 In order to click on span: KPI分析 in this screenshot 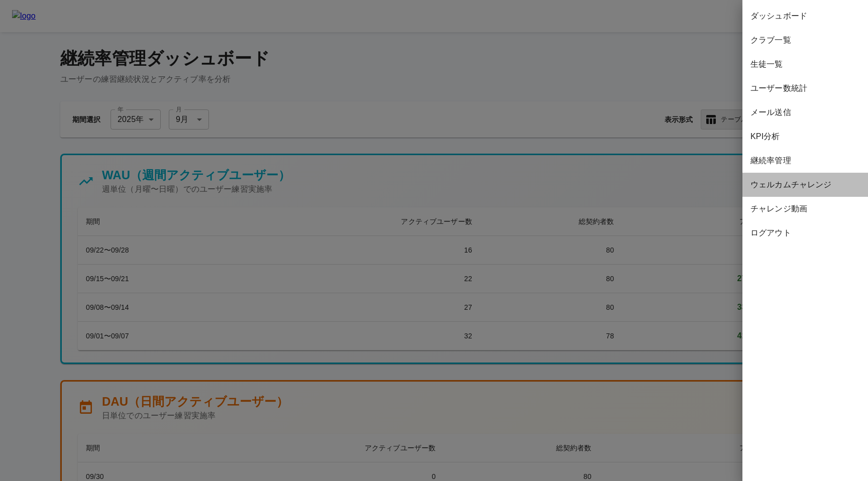, I will do `click(805, 137)`.